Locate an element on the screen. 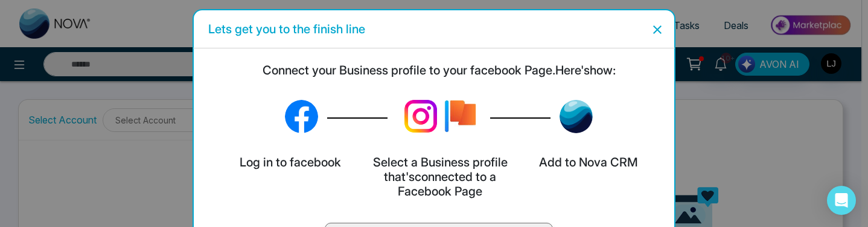 Image resolution: width=868 pixels, height=227 pixels. h5: Select a Business profile that's connected to a Facebook Page is located at coordinates (440, 176).